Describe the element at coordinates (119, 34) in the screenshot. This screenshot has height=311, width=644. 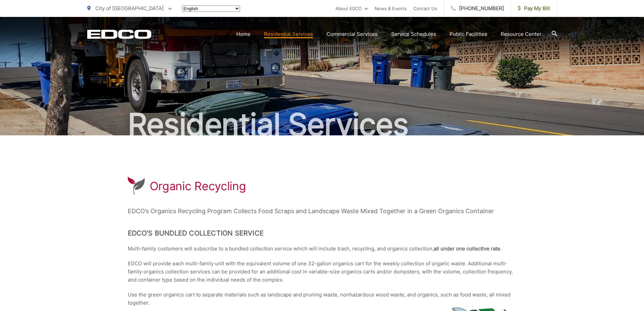
I see `a: EDCD logo. Return to the homepage.` at that location.